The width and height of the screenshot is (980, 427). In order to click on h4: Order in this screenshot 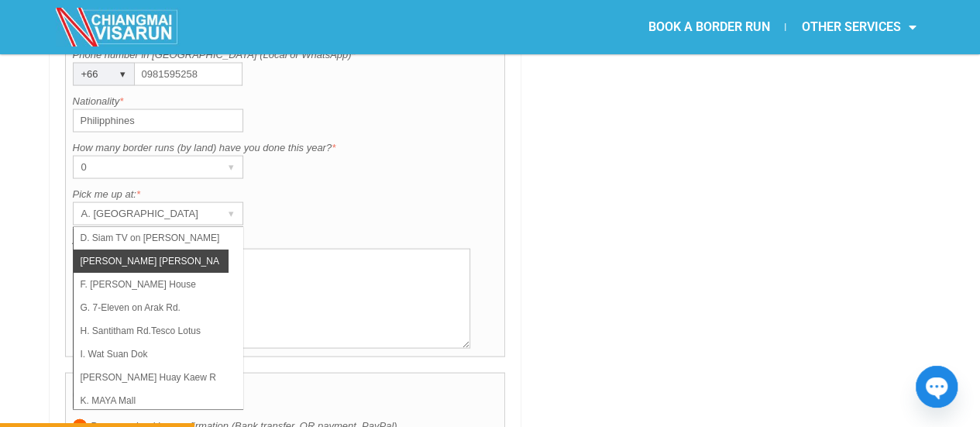, I will do `click(285, 399)`.